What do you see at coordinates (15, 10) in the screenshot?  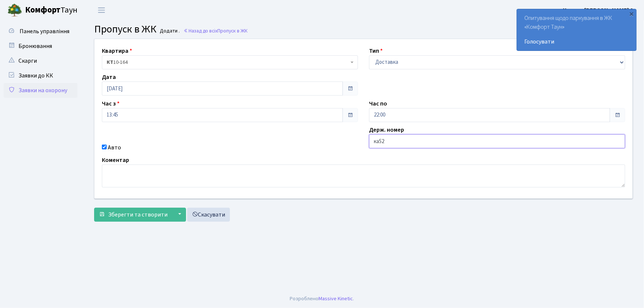 I see `img: logo.png` at bounding box center [15, 10].